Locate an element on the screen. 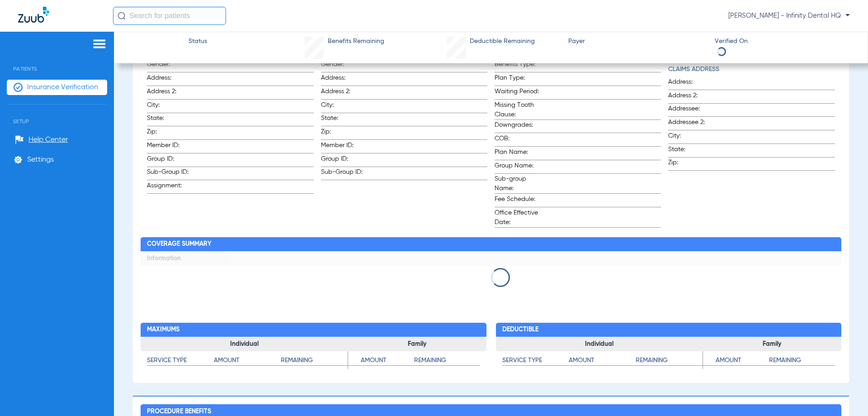 The image size is (868, 416). span: Setup is located at coordinates (57, 115).